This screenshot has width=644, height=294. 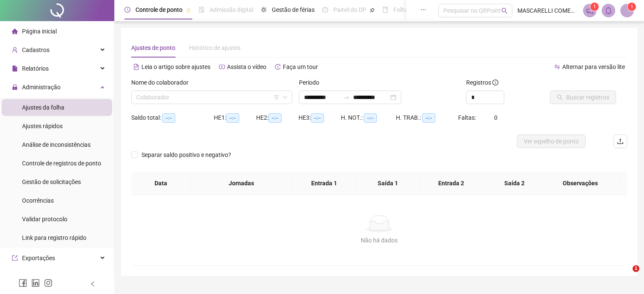 What do you see at coordinates (504, 11) in the screenshot?
I see `span: search` at bounding box center [504, 11].